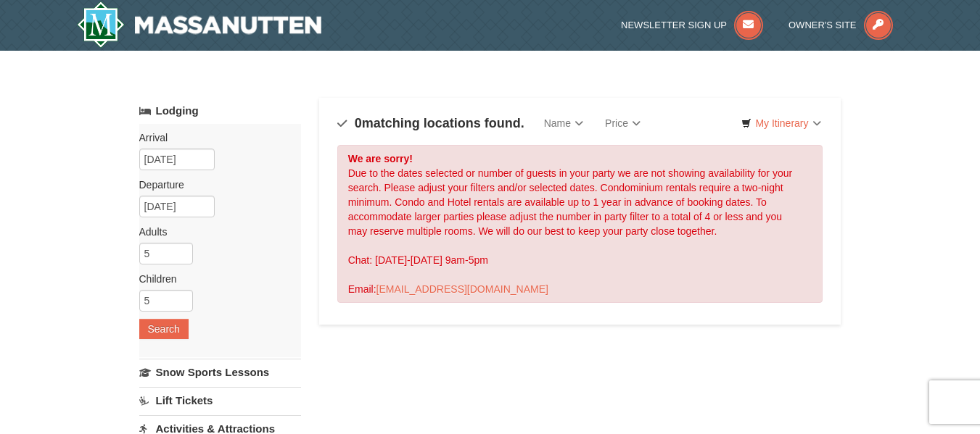  What do you see at coordinates (780, 123) in the screenshot?
I see `a: My Itinerary` at bounding box center [780, 123].